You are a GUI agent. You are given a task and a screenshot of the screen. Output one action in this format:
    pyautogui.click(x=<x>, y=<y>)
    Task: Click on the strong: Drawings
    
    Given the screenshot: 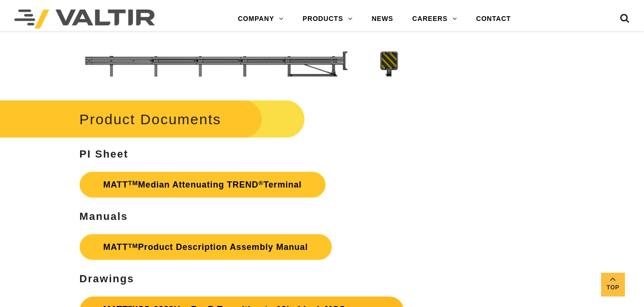 What is the action you would take?
    pyautogui.click(x=107, y=278)
    